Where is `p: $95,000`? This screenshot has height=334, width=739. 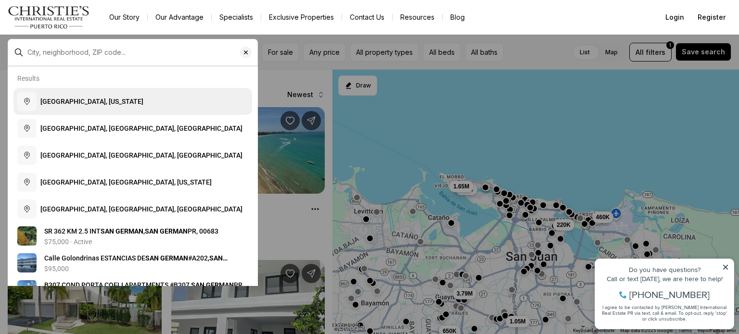
p: $95,000 is located at coordinates (56, 269).